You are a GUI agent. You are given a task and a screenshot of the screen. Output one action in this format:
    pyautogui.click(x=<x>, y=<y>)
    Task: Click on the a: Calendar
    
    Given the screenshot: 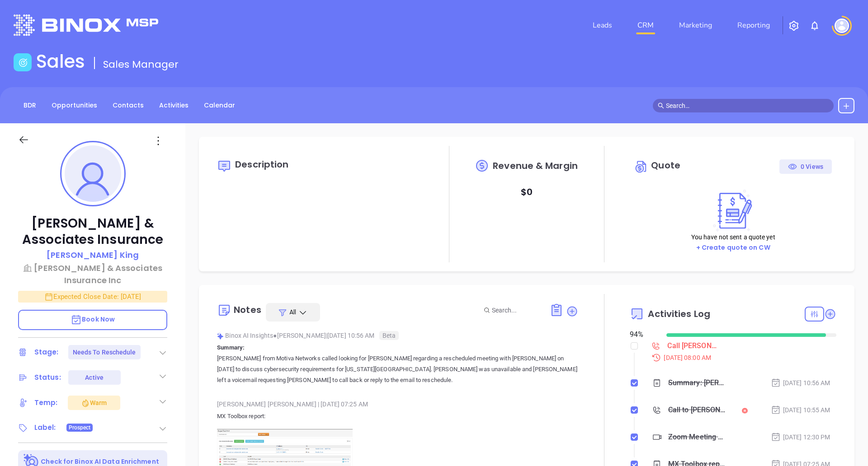 What is the action you would take?
    pyautogui.click(x=219, y=105)
    